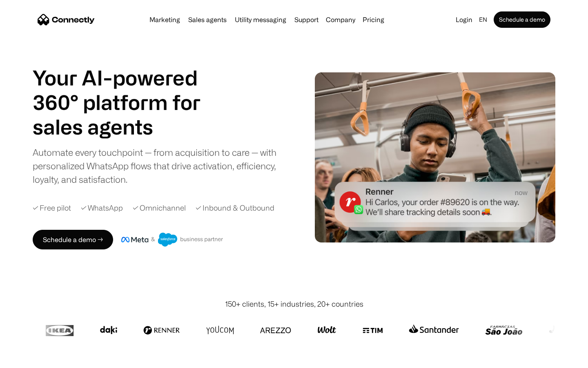 Image resolution: width=588 pixels, height=368 pixels. I want to click on img: Meta and Salesforce business partner badge., so click(172, 240).